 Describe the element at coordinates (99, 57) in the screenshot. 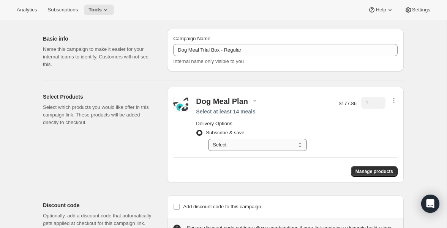

I see `p: Name this campaign to make it easier for your internal teams to identify. Customers will not see ...` at that location.